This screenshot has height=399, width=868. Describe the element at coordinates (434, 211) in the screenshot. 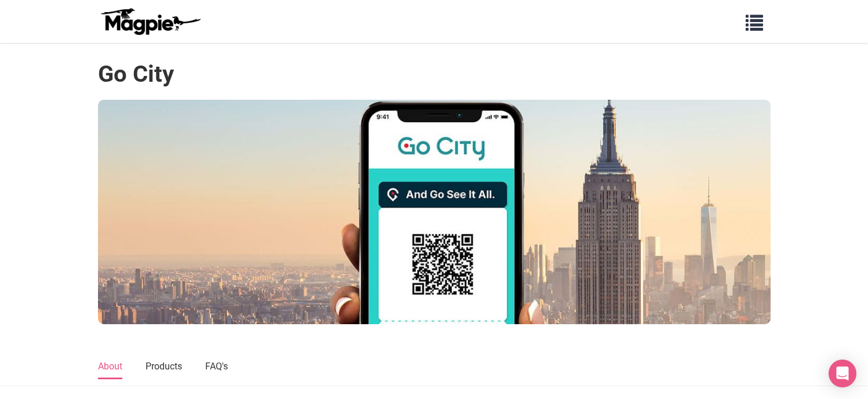

I see `img: Go City banner` at that location.